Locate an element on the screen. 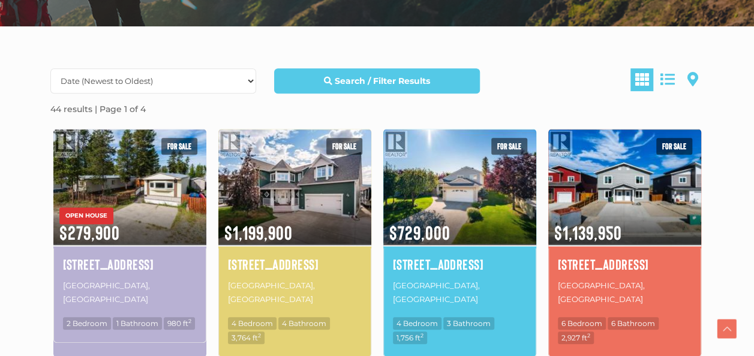 The image size is (754, 356). img: 47 ELLWOOD STREET, Whitehorse, Yukon is located at coordinates (625, 187).